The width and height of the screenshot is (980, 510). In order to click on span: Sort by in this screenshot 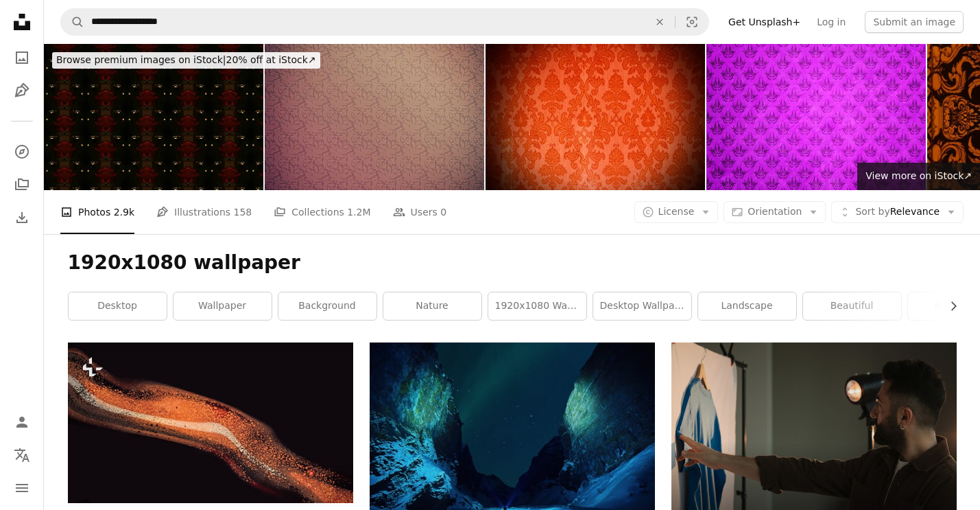, I will do `click(872, 211)`.